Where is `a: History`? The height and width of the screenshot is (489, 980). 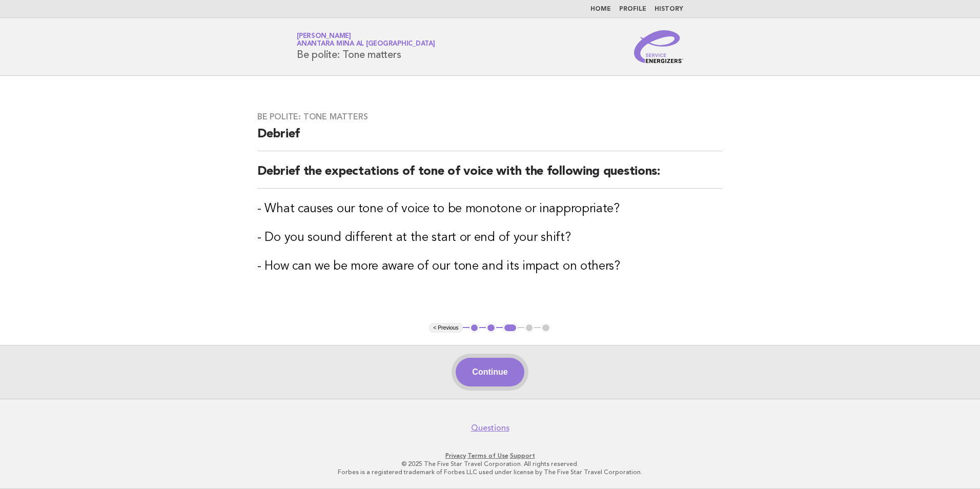 a: History is located at coordinates (669, 9).